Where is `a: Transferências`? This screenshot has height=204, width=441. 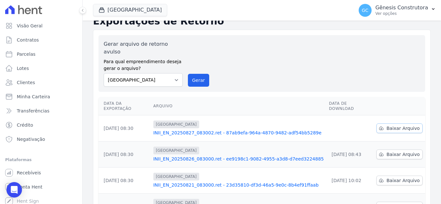
a: Transferências is located at coordinates (41, 111).